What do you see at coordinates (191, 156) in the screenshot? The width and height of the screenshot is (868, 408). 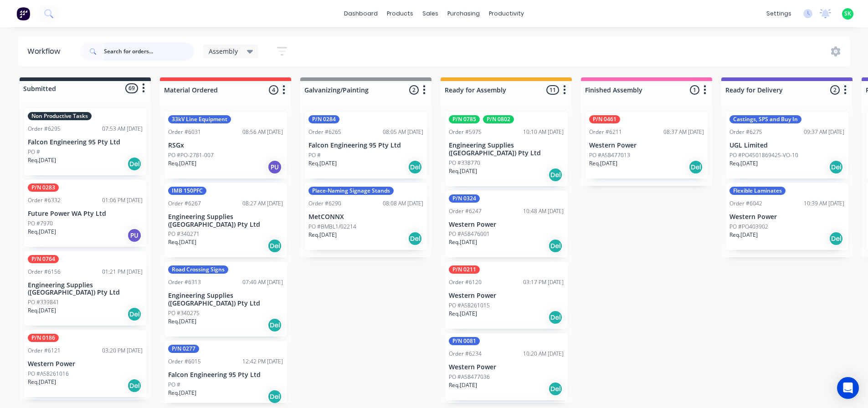 I see `p: PO #PO-2781-007` at bounding box center [191, 156].